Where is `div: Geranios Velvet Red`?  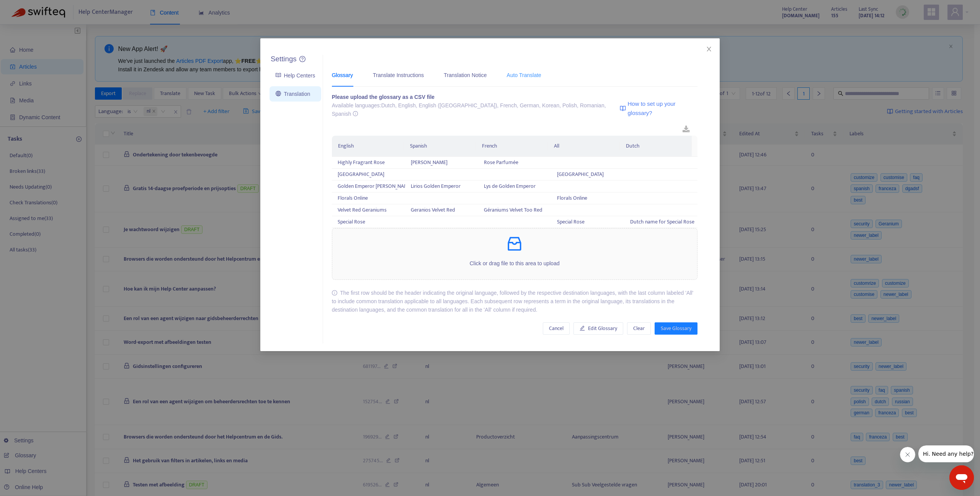
div: Geranios Velvet Red is located at coordinates (442, 210).